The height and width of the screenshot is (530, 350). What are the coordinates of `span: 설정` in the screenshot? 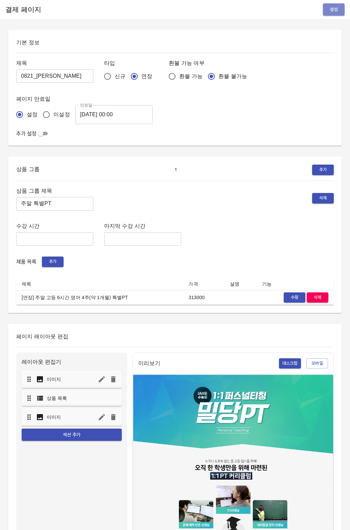 It's located at (32, 115).